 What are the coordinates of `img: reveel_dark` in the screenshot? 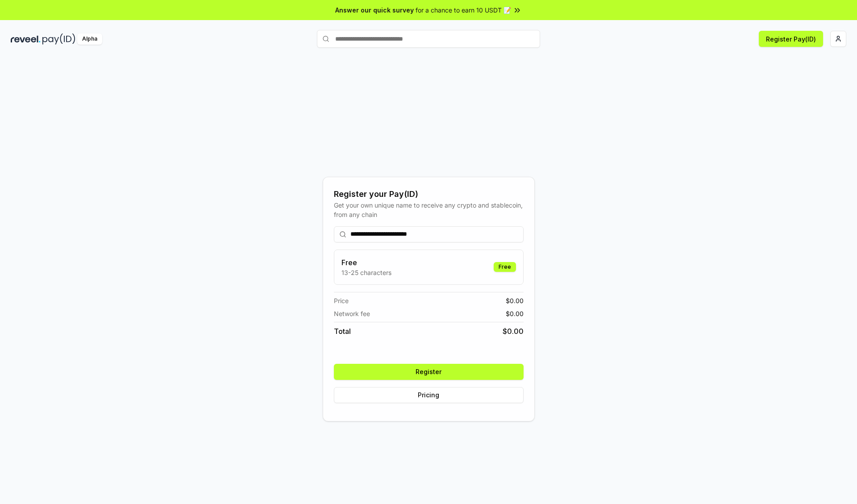 It's located at (25, 39).